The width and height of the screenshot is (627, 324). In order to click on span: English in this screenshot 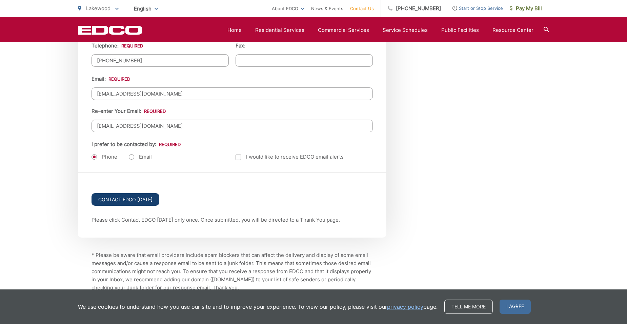, I will do `click(146, 8)`.